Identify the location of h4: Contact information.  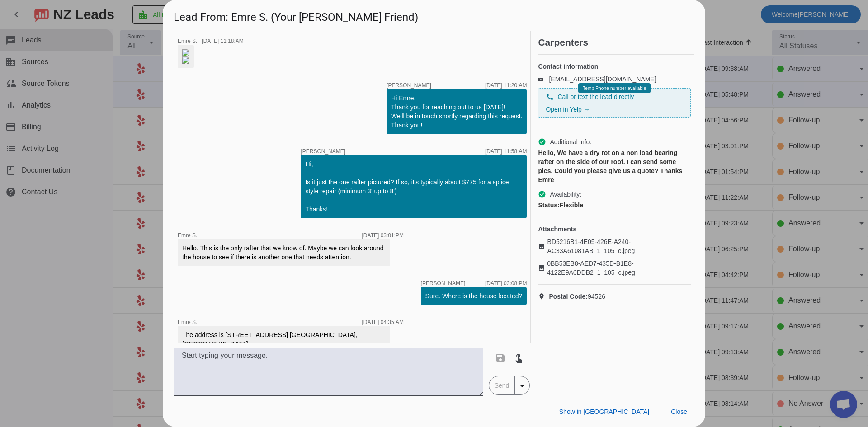
(614, 66).